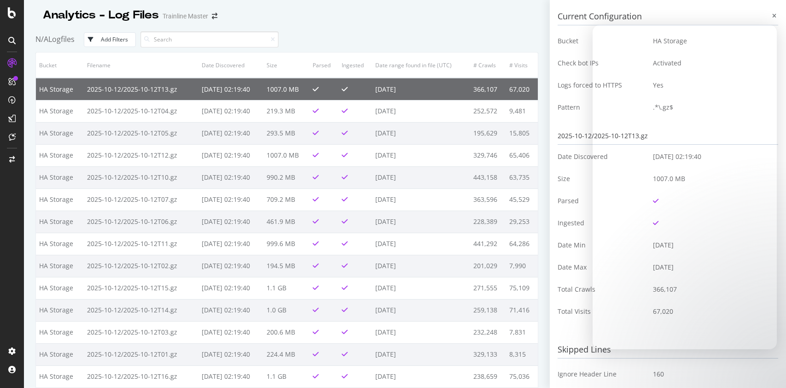  What do you see at coordinates (114, 39) in the screenshot?
I see `div: Add Filters` at bounding box center [114, 39].